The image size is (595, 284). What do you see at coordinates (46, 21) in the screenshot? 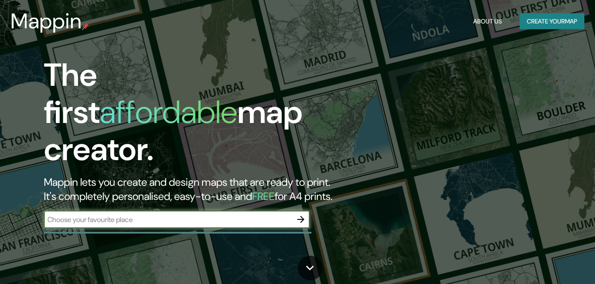
I see `h3: Mappin` at bounding box center [46, 21].